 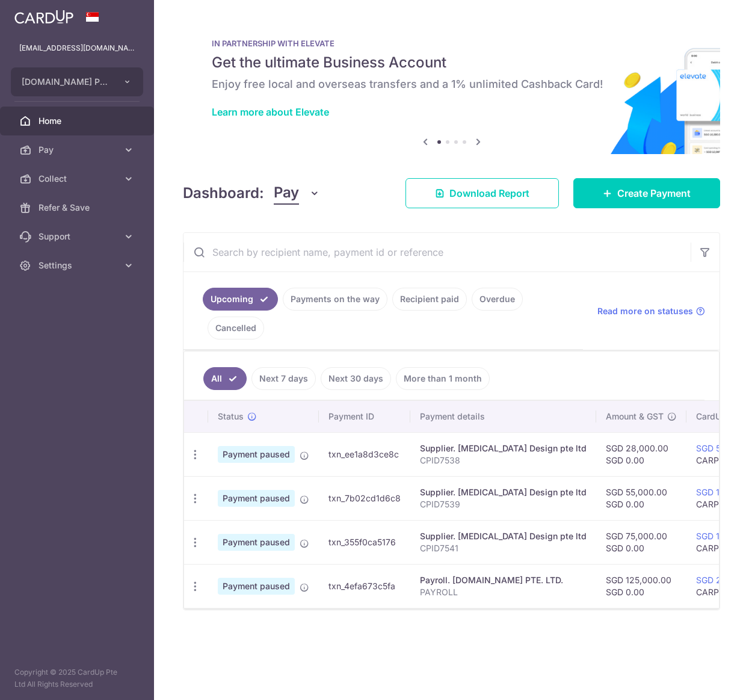 I want to click on td: txn_7b02cd1d6c8, so click(x=365, y=498).